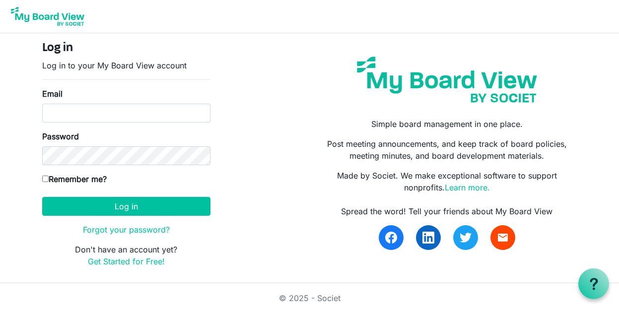 This screenshot has width=619, height=309. I want to click on a: Get Started for Free!, so click(126, 262).